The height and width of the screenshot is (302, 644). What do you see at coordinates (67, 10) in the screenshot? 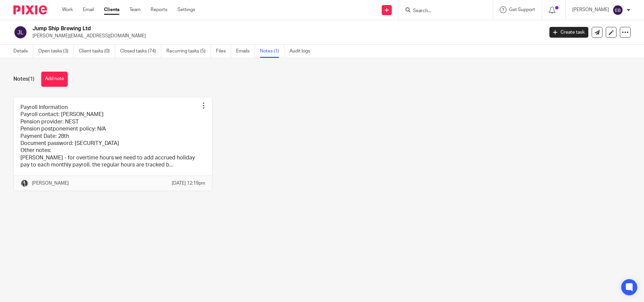
I see `a: Work` at bounding box center [67, 10].